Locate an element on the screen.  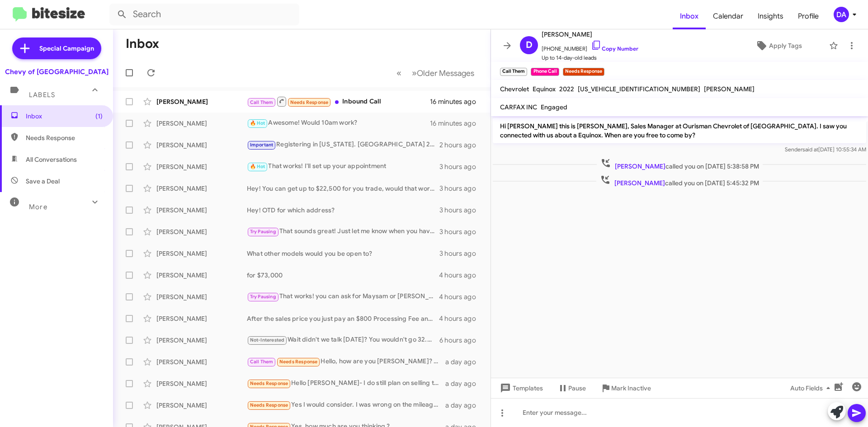
div: for $73,000 is located at coordinates (343, 275).